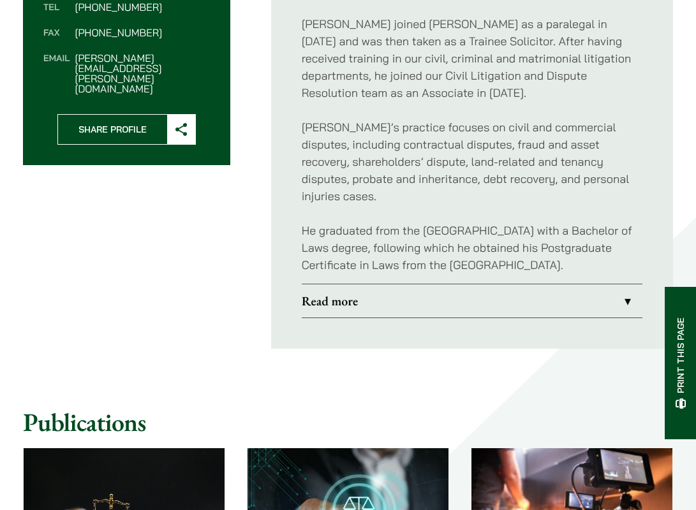 This screenshot has height=510, width=696. What do you see at coordinates (112, 129) in the screenshot?
I see `span: Share Profile` at bounding box center [112, 129].